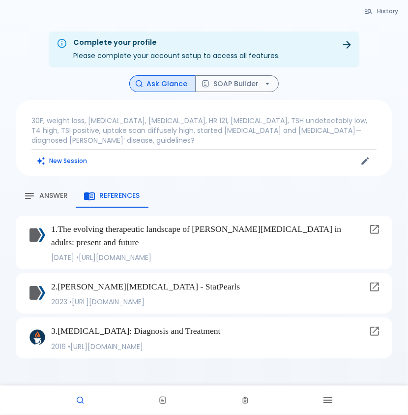 This screenshot has width=408, height=415. Describe the element at coordinates (37, 293) in the screenshot. I see `img: Graves Disease - StatPearls` at that location.